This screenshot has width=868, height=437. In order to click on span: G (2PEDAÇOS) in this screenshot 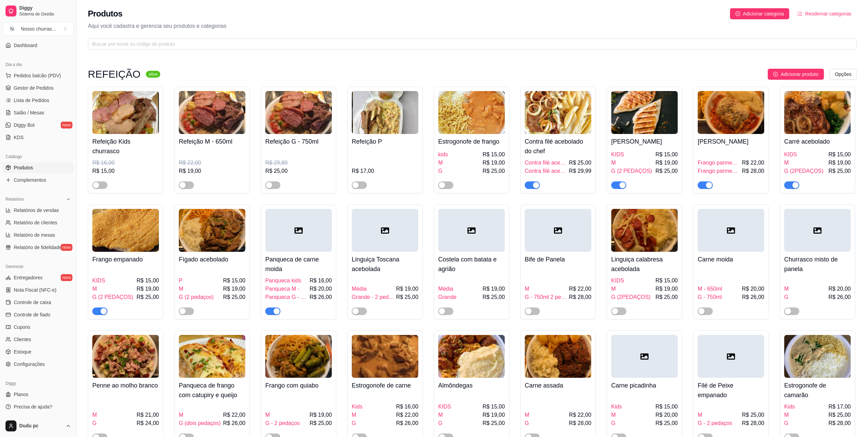, I will do `click(804, 171)`.